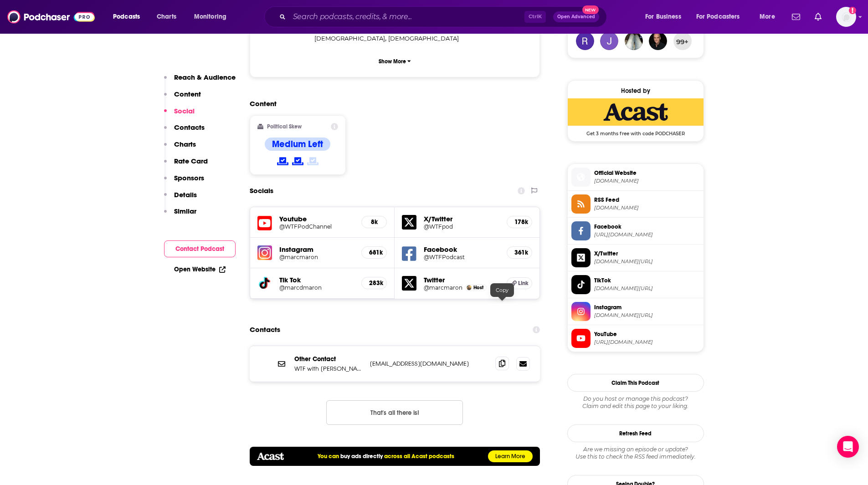 The height and width of the screenshot is (485, 868). I want to click on button: Show profile menu, so click(845, 17).